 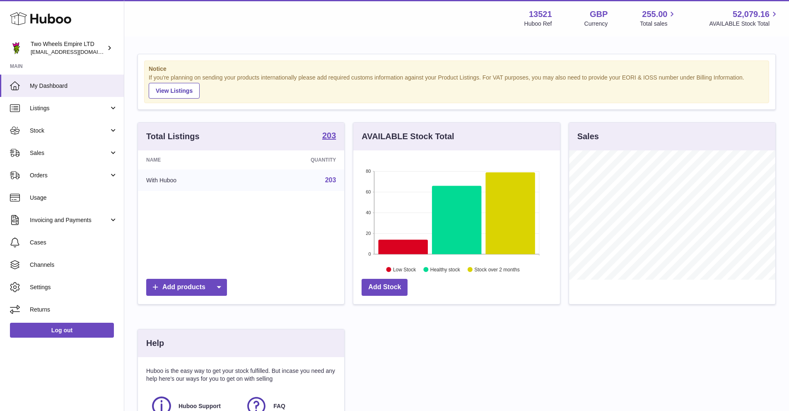 I want to click on strong: 13521, so click(x=540, y=14).